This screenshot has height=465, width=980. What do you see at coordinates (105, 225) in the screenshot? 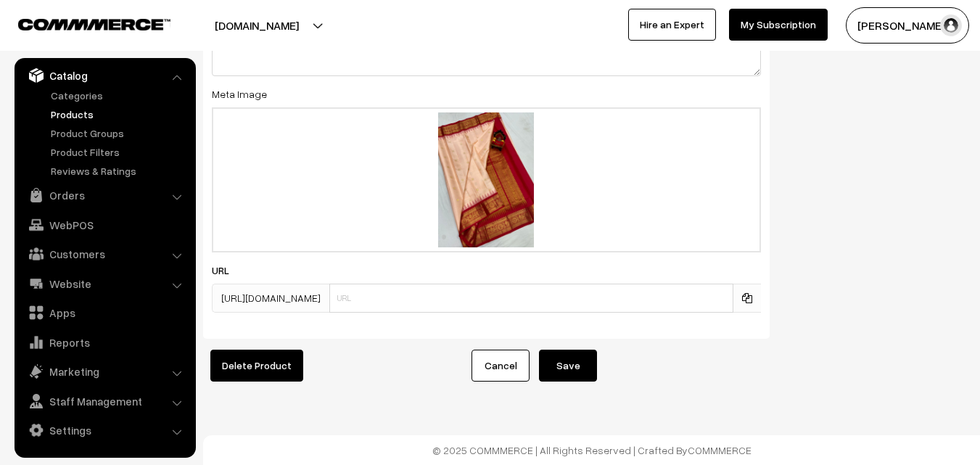
I see `a: WebPOS` at bounding box center [105, 225].